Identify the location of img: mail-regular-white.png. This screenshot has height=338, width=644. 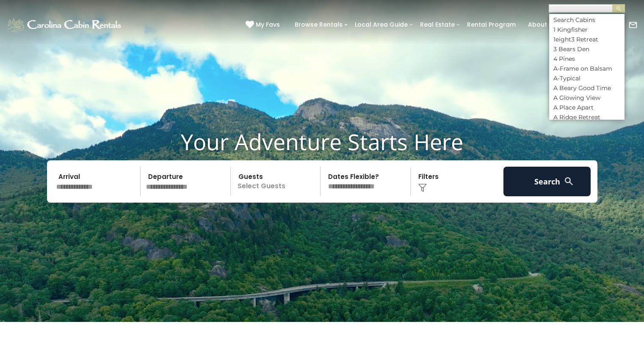
(633, 25).